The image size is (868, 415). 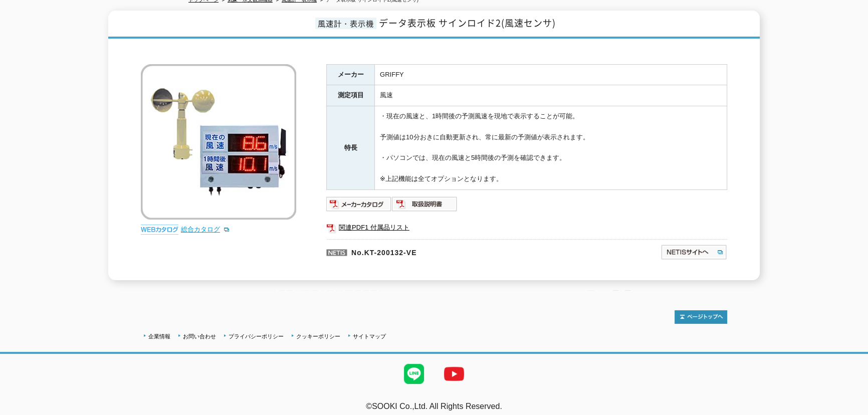 I want to click on a: プライバシーポリシー, so click(x=256, y=337).